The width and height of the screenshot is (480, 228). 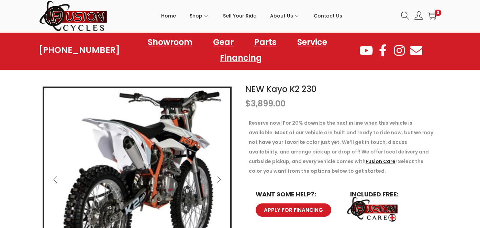 What do you see at coordinates (294, 210) in the screenshot?
I see `span: APPLY FOR FINANCING` at bounding box center [294, 210].